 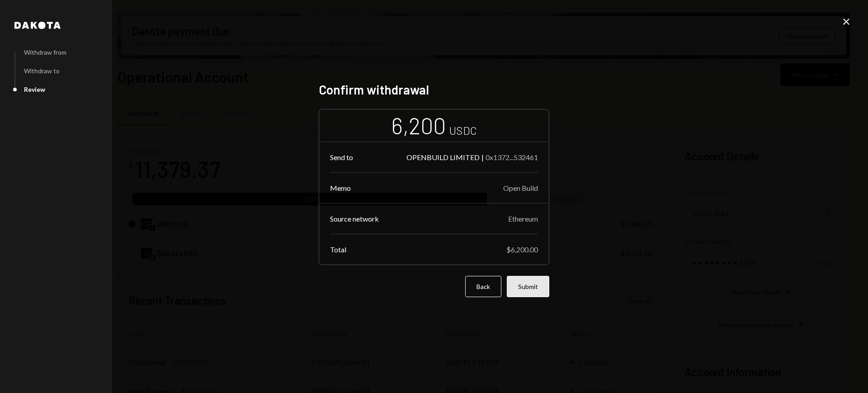 What do you see at coordinates (354, 218) in the screenshot?
I see `div: Source network` at bounding box center [354, 218].